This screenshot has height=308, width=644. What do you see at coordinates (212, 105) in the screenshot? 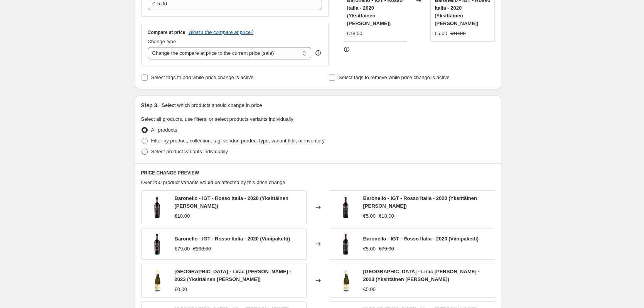
I see `p: Select which products should change in price` at bounding box center [212, 105].